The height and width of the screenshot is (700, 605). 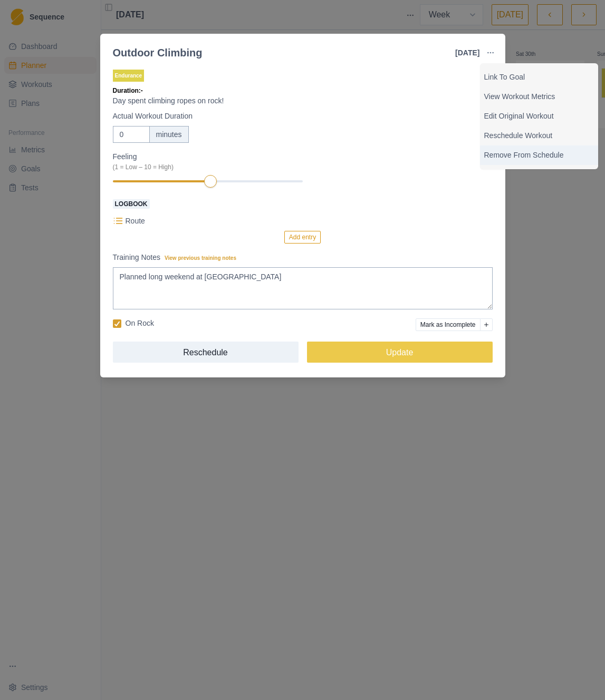 What do you see at coordinates (129, 75) in the screenshot?
I see `p: Endurance` at bounding box center [129, 75].